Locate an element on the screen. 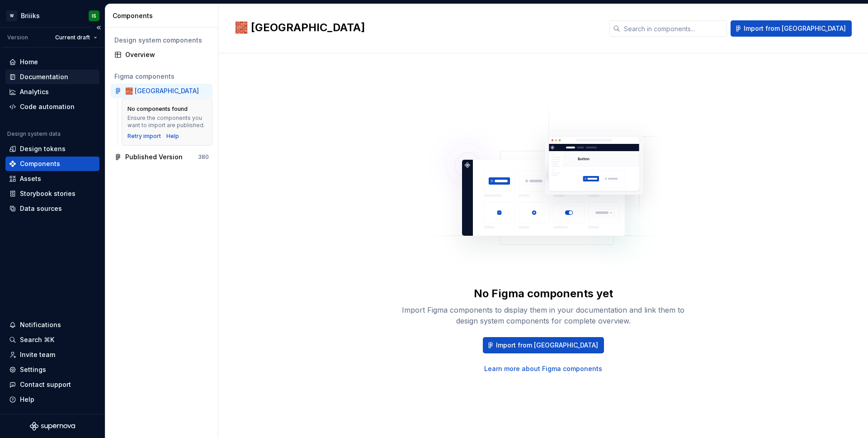 The image size is (868, 438). div: Design system data is located at coordinates (34, 134).